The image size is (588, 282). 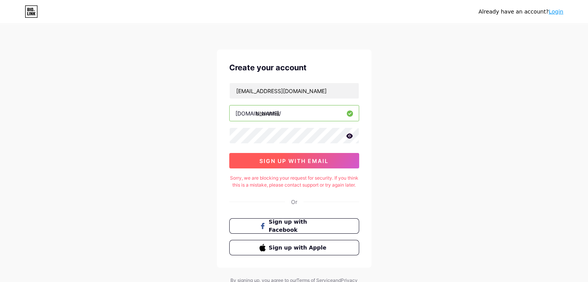 What do you see at coordinates (294, 161) in the screenshot?
I see `button: sign up with email` at bounding box center [294, 161].